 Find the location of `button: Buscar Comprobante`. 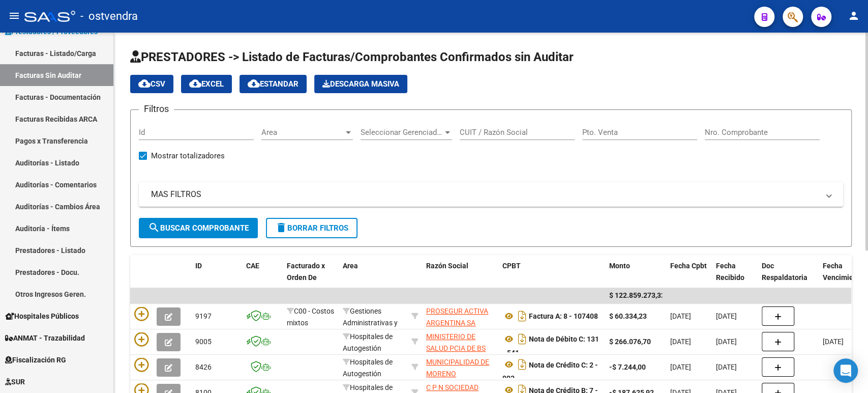

button: Buscar Comprobante is located at coordinates (198, 228).